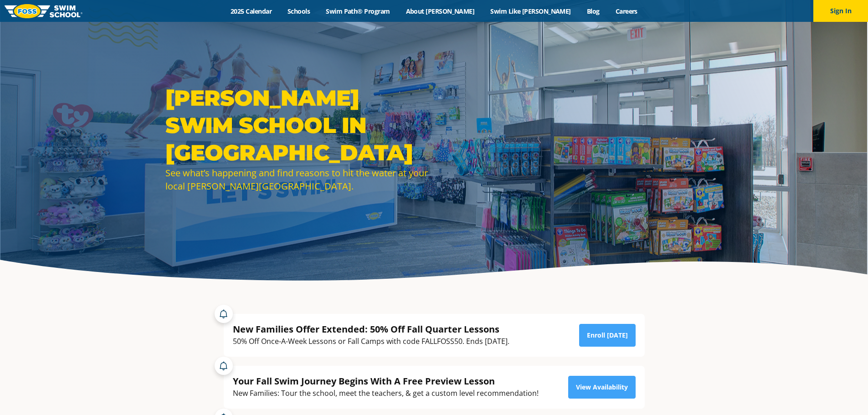 The width and height of the screenshot is (868, 415). What do you see at coordinates (385, 393) in the screenshot?
I see `div: New Families: Tour the school, meet the teachers, & get a custom level recommendation!` at bounding box center [385, 393].